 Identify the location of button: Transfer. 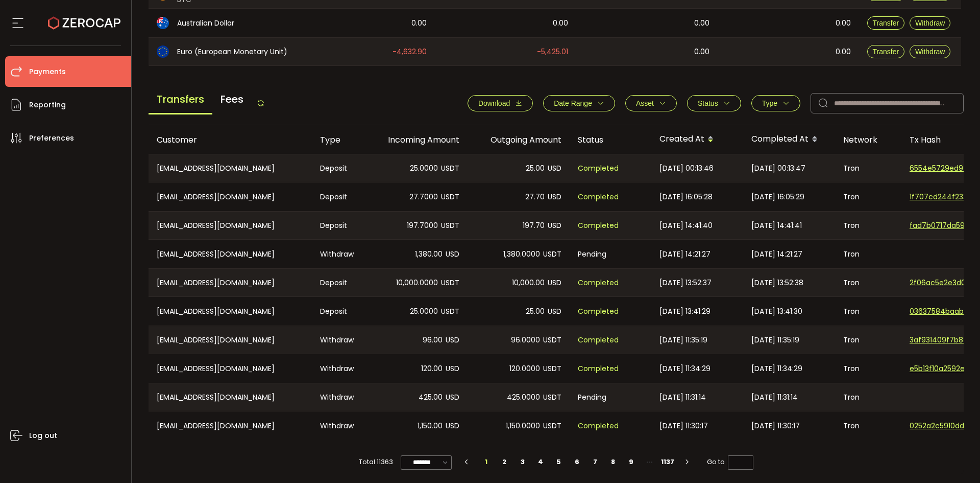
(886, 52).